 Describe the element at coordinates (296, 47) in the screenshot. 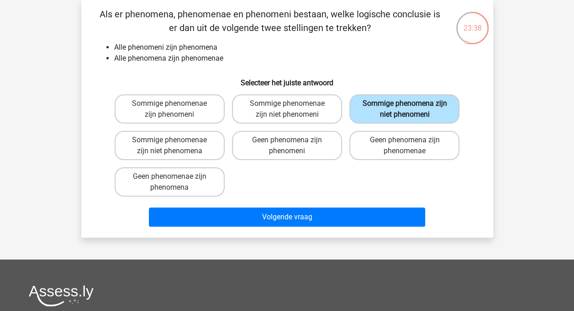

I see `li: Alle phenomeni zijn phenomena` at that location.